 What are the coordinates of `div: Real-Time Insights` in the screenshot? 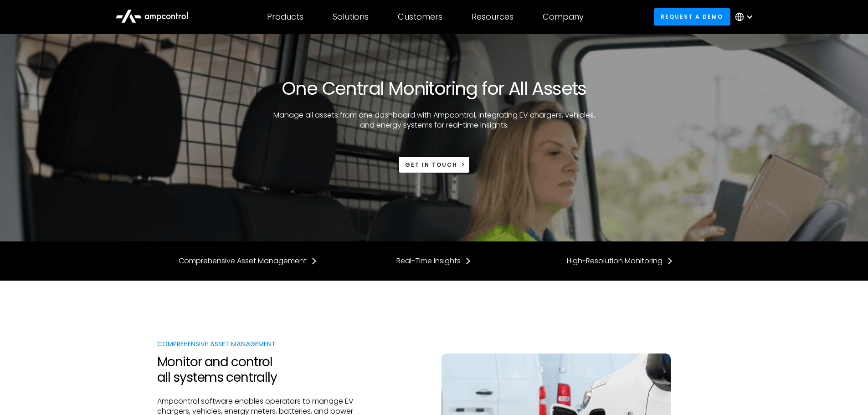 It's located at (429, 261).